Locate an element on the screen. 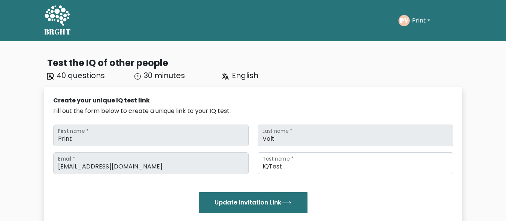  span: 30 minutes is located at coordinates (165, 75).